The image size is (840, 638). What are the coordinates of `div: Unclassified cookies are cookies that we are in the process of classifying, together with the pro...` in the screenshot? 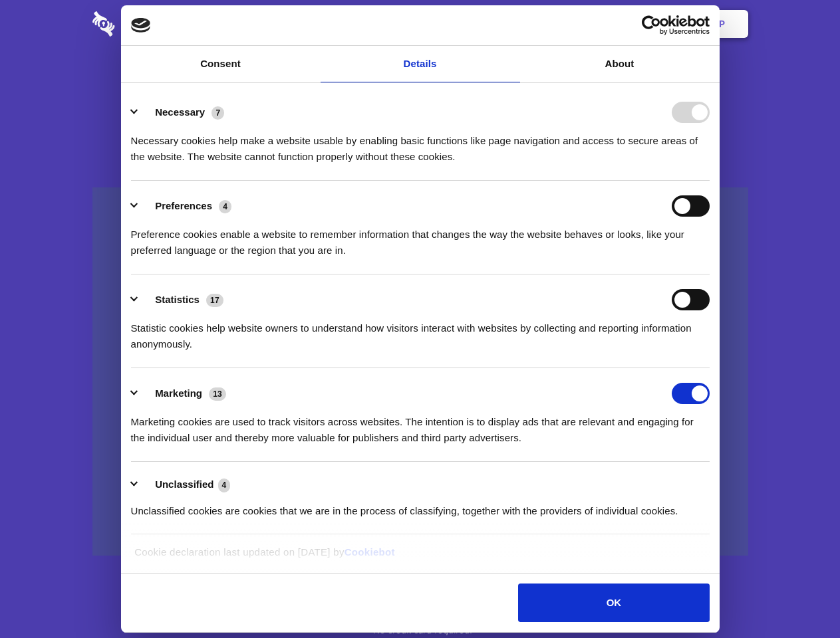 It's located at (420, 506).